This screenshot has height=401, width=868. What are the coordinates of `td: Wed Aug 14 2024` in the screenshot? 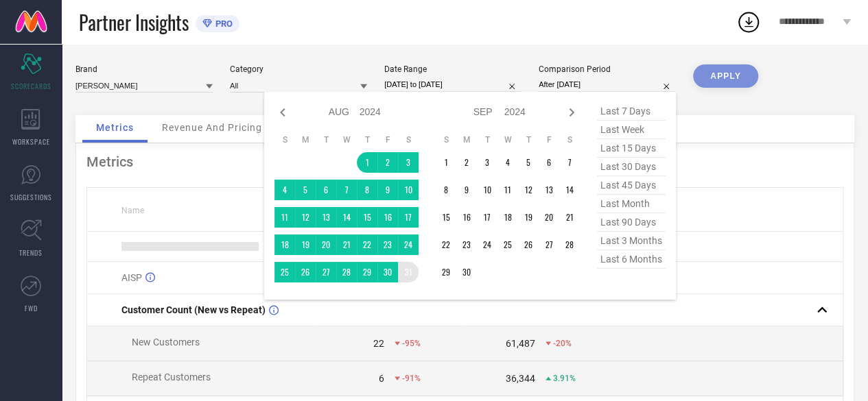 It's located at (346, 218).